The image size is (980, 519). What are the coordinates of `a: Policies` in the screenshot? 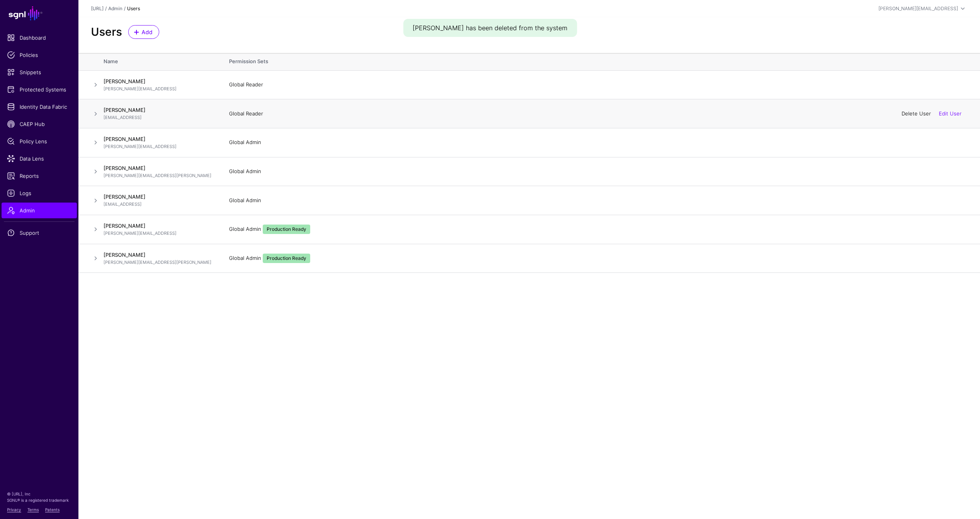 It's located at (39, 55).